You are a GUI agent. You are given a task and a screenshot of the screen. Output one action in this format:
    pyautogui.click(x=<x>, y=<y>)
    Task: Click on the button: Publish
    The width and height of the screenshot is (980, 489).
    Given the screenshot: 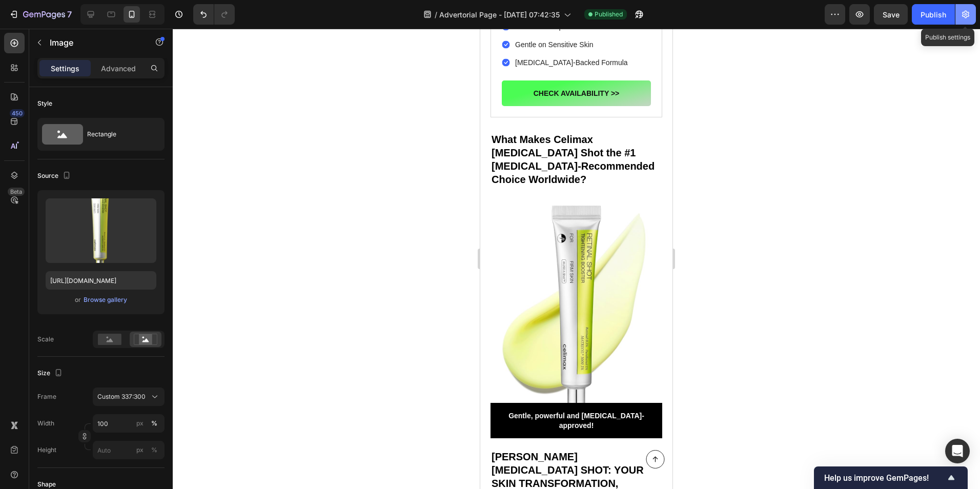 What is the action you would take?
    pyautogui.click(x=934, y=14)
    